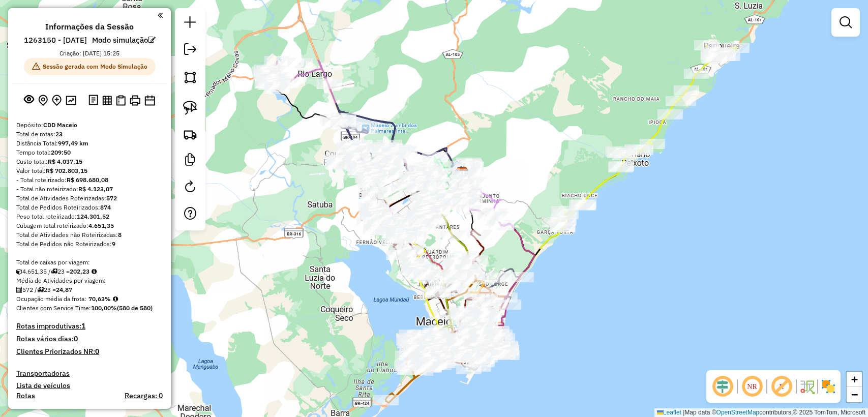 The height and width of the screenshot is (417, 868). What do you see at coordinates (89, 351) in the screenshot?
I see `h4: Clientes Priorizados NR:` at bounding box center [89, 351].